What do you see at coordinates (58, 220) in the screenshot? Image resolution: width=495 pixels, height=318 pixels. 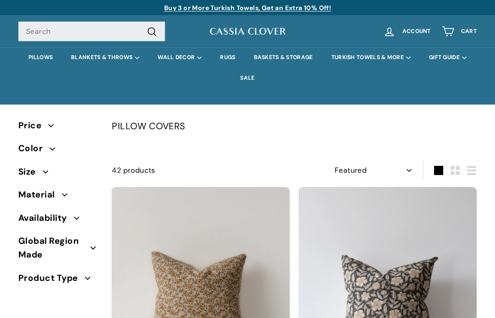 I see `button: Availability` at bounding box center [58, 220].